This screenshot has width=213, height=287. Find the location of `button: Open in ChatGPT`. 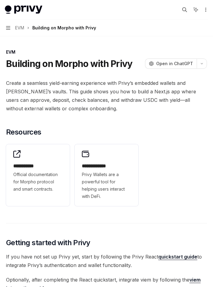

button: Open in ChatGPT is located at coordinates (171, 64).